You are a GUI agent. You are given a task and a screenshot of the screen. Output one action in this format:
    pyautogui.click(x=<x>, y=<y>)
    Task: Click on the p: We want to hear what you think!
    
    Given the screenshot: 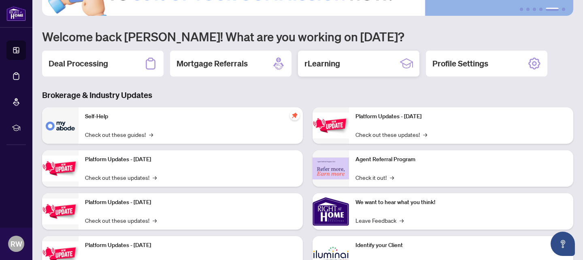 What is the action you would take?
    pyautogui.click(x=461, y=202)
    